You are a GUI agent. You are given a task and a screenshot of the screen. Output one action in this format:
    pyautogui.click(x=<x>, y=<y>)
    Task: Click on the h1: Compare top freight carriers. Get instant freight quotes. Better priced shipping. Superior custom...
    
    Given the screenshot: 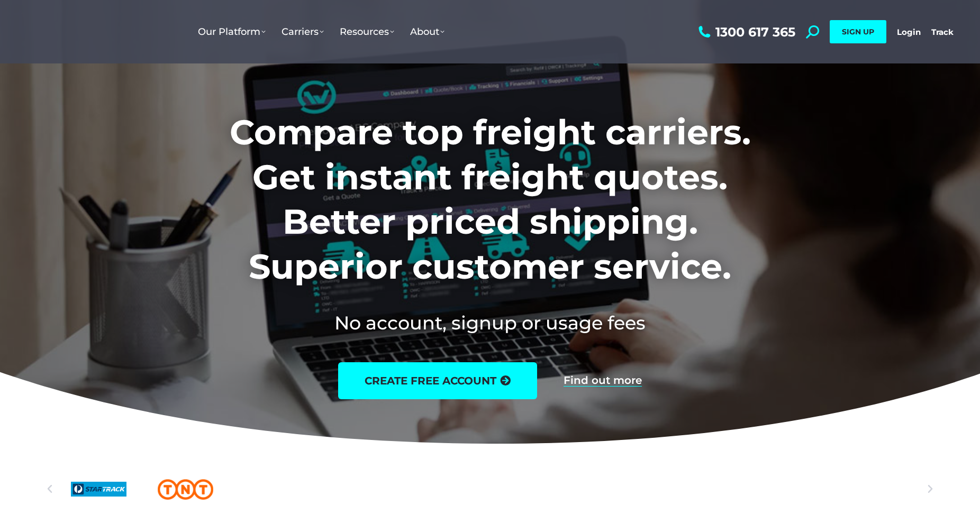 What is the action you would take?
    pyautogui.click(x=490, y=200)
    